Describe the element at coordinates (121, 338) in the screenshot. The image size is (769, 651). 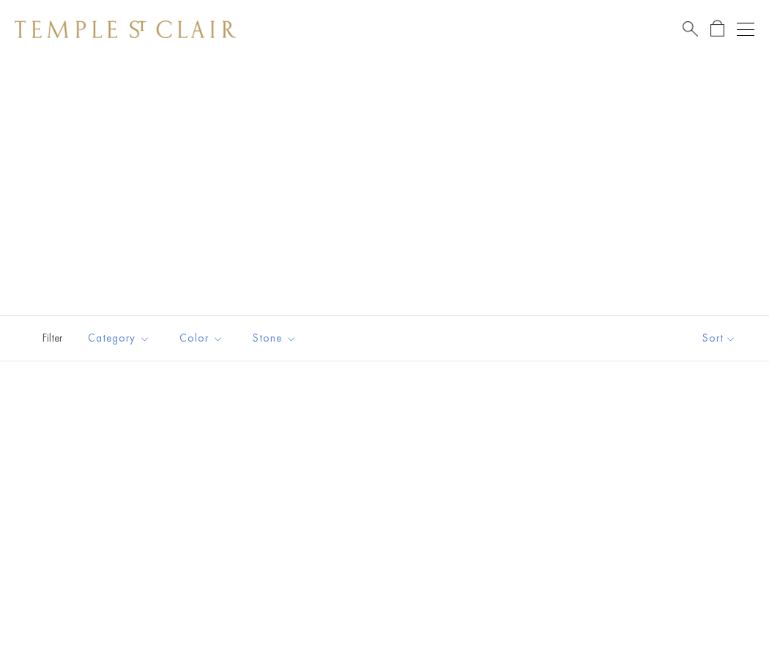
I see `span: Category` at that location.